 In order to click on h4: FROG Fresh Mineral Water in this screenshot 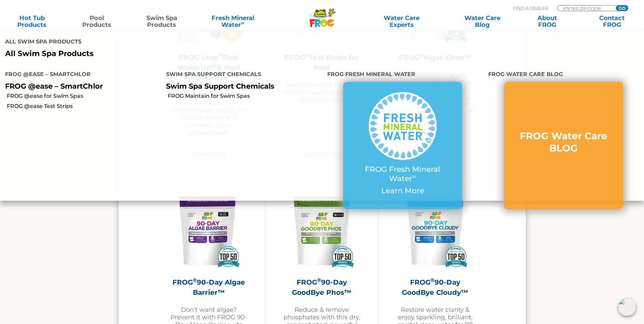, I will do `click(403, 75)`.